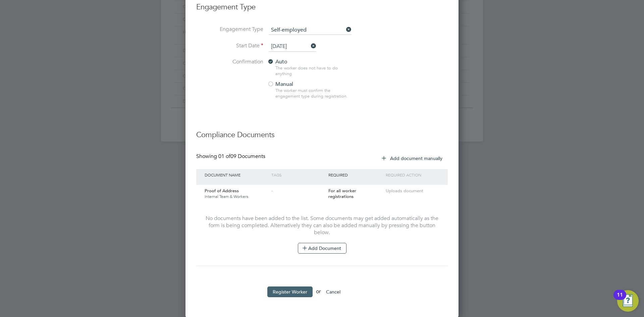 The image size is (644, 317). Describe the element at coordinates (412, 175) in the screenshot. I see `div: Required Action` at that location.